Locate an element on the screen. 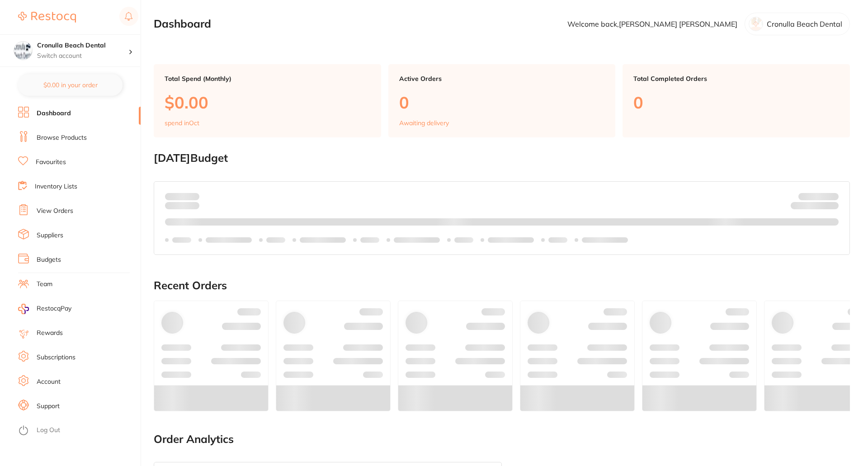 The image size is (868, 466). a: Log Out is located at coordinates (48, 430).